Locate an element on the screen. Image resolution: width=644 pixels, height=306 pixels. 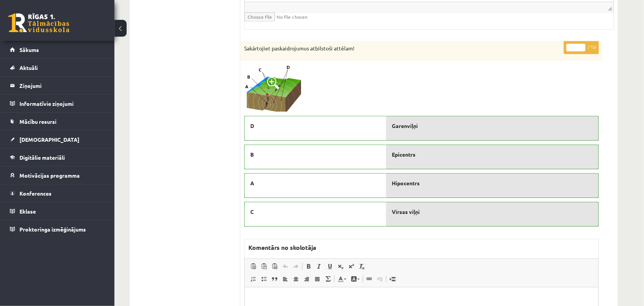
a: Fona krāsa is located at coordinates (355, 279).